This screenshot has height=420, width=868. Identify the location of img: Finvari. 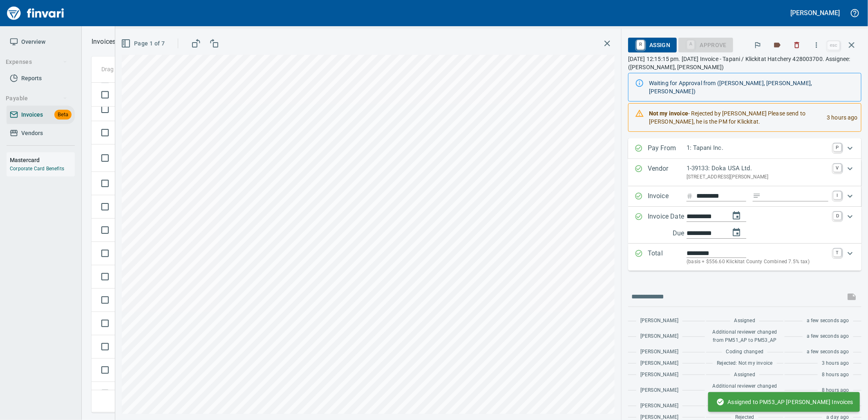
(35, 13).